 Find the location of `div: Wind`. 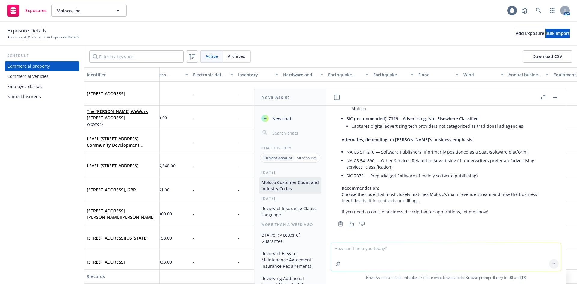

div: Wind is located at coordinates (480, 75).